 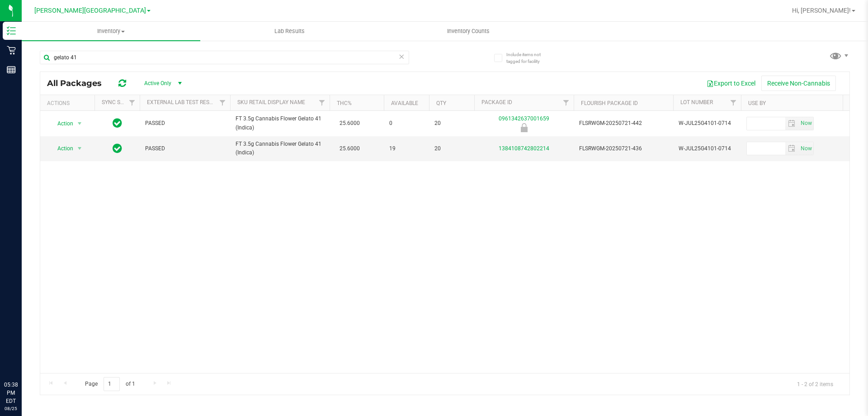 What do you see at coordinates (697, 102) in the screenshot?
I see `a: Lot Number` at bounding box center [697, 102].